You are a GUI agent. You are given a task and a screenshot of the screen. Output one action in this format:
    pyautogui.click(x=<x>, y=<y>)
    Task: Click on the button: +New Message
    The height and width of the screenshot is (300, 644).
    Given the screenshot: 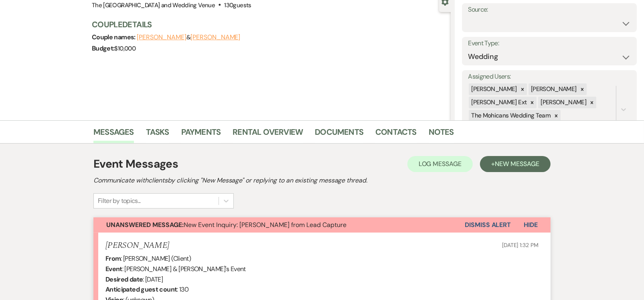 What is the action you would take?
    pyautogui.click(x=515, y=164)
    